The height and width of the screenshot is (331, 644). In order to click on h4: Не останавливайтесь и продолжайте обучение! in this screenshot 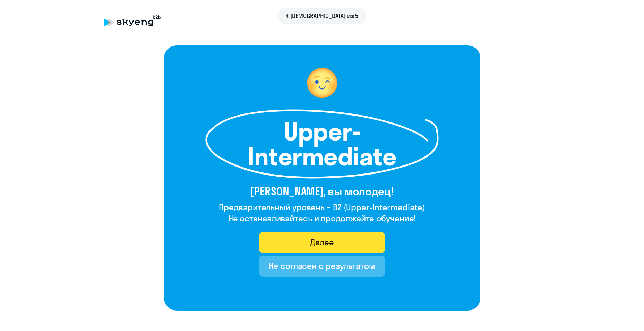, I will do `click(322, 218)`.